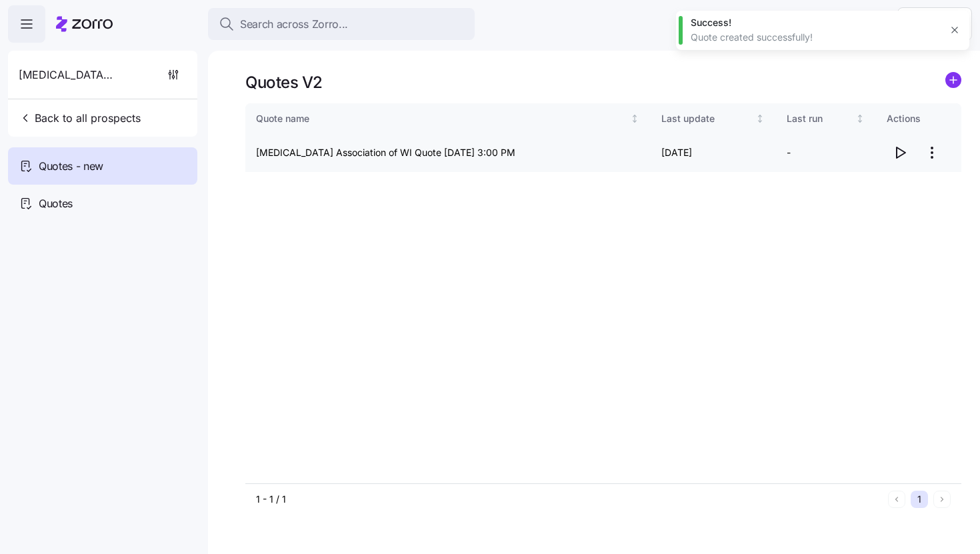 This screenshot has height=554, width=980. Describe the element at coordinates (55, 203) in the screenshot. I see `span: Quotes` at that location.